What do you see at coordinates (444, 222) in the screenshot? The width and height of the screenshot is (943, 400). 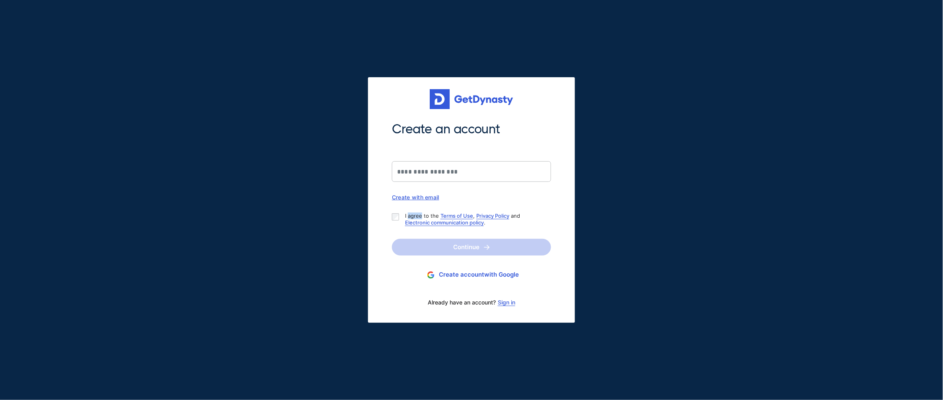 I see `a: Electronic communication policy` at bounding box center [444, 222].